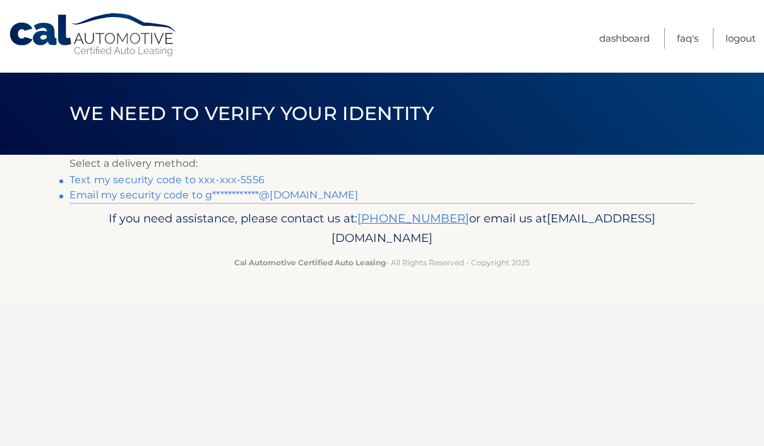 This screenshot has width=764, height=446. Describe the element at coordinates (251, 113) in the screenshot. I see `span: We need to verify your identity` at that location.